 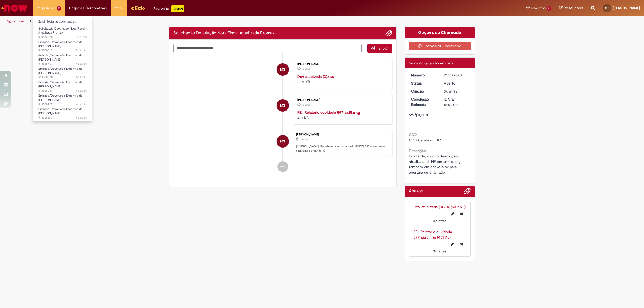 What do you see at coordinates (328, 113) in the screenshot?
I see `a: RE_ Relatório ouvidoria 5971aa25.msg` at bounding box center [328, 113].